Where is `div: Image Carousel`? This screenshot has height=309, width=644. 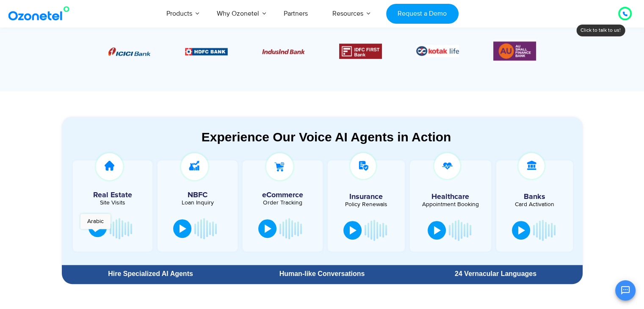
div: Image Carousel is located at coordinates (322, 51).